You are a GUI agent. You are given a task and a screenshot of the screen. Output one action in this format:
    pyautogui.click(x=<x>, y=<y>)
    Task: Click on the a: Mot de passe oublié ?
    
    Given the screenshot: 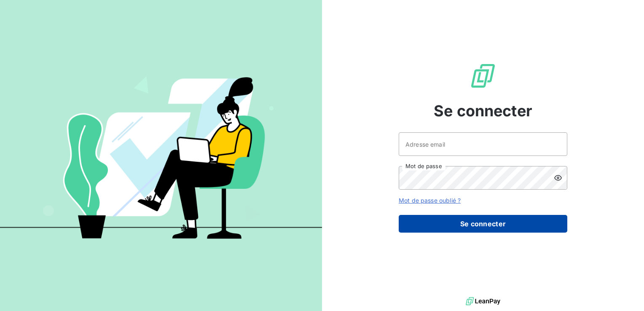 What is the action you would take?
    pyautogui.click(x=430, y=200)
    